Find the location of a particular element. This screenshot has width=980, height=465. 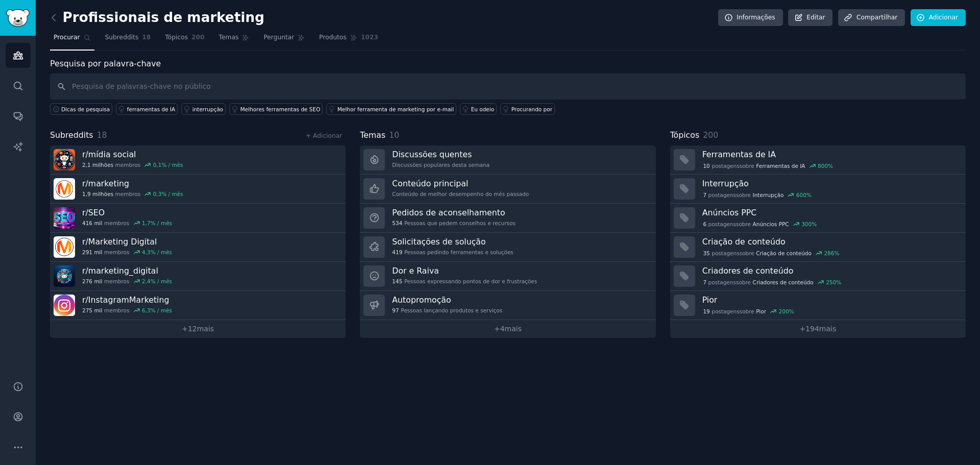

font: 419 is located at coordinates (397, 252).